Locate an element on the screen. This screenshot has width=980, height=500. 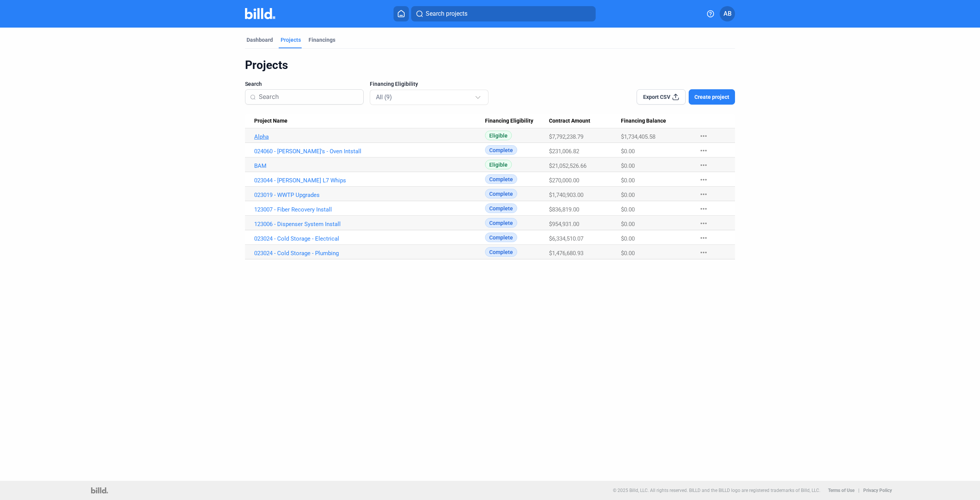
div: Contract Amount is located at coordinates (585, 121).